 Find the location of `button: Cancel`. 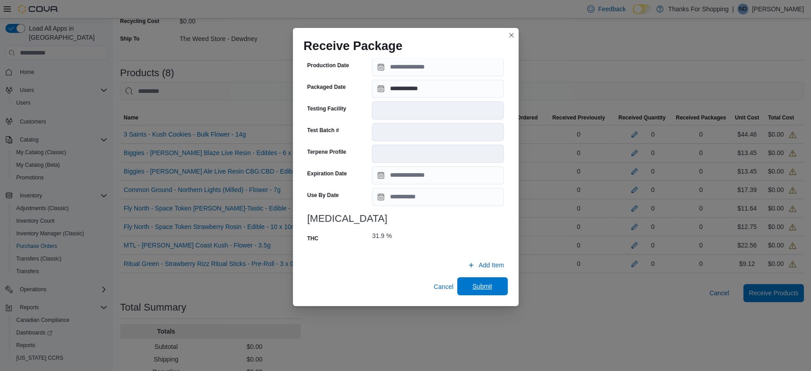

button: Cancel is located at coordinates (443, 287).